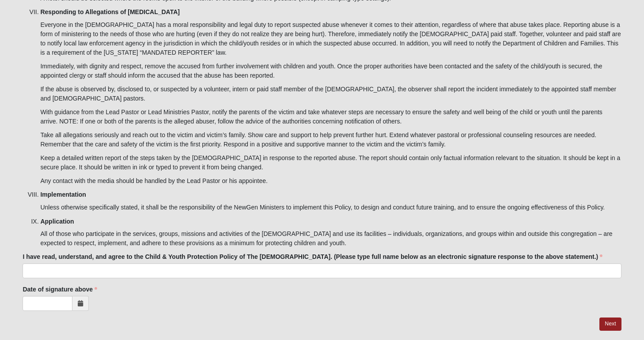 The image size is (644, 340). Describe the element at coordinates (331, 71) in the screenshot. I see `p: Immediately, with dignity and respect, remove the accused from further involvement with children ...` at that location.